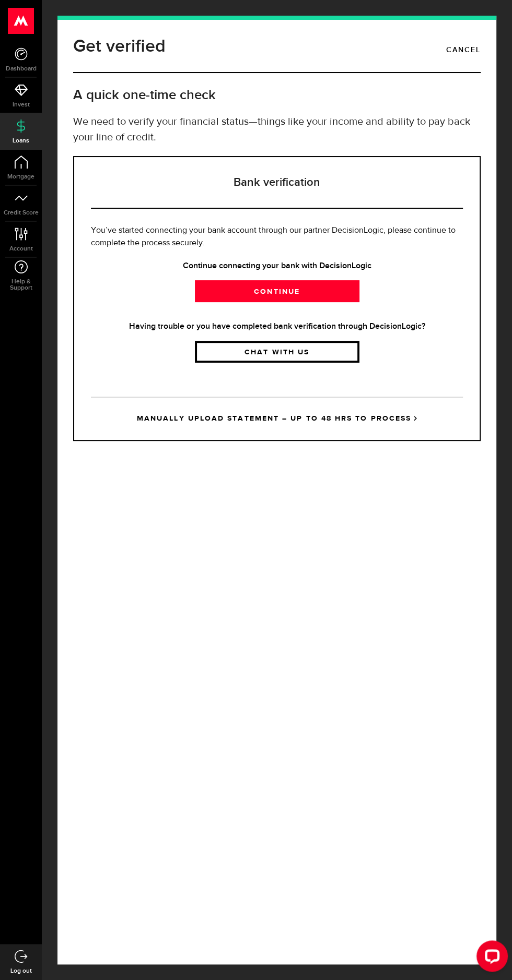  Describe the element at coordinates (277, 352) in the screenshot. I see `a: Chat with us` at that location.